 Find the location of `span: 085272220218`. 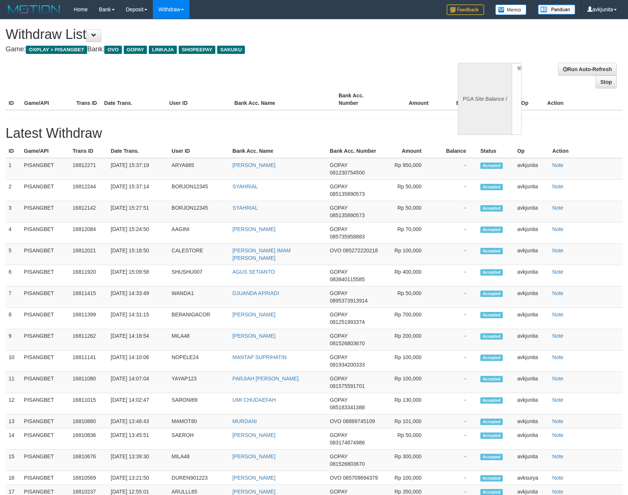

span: 085272220218 is located at coordinates (360, 250).